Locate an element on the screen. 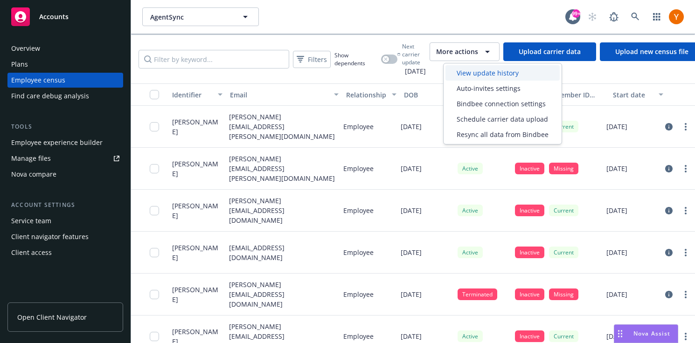 This screenshot has height=343, width=695. button: Start date is located at coordinates (638, 95).